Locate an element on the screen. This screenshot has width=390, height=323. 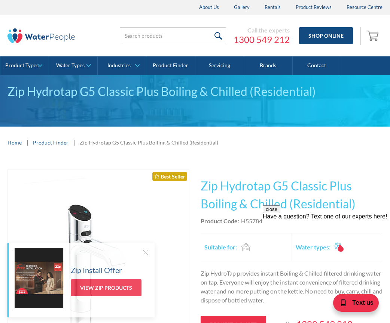
div: Call the experts is located at coordinates (261, 30).